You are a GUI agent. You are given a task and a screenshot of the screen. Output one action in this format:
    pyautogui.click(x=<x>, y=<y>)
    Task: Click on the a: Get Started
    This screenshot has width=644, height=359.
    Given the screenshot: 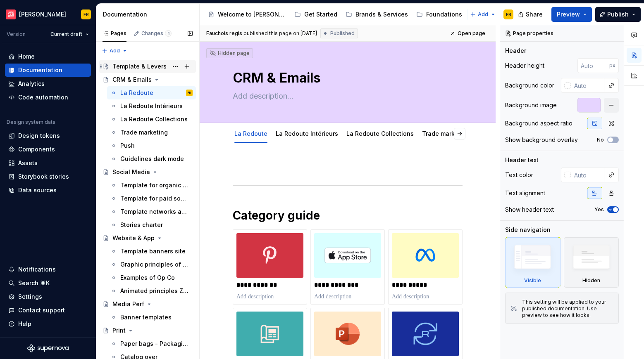 What is the action you would take?
    pyautogui.click(x=316, y=15)
    